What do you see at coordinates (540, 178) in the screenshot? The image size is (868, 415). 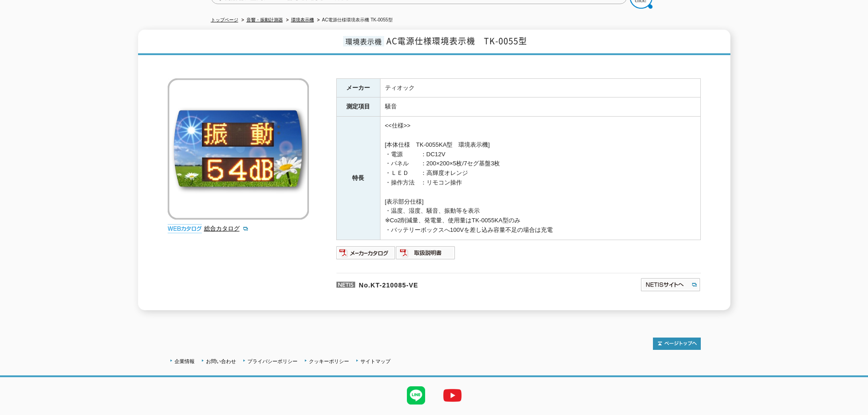 I see `td: <<仕様>> [本体仕様 TK-0055KA型 環境表示機] ・電源 ：DC12V ・パネル ：200×200×5枚/7セグ基盤3枚 ・ＬＥＤ ：高輝度オレンジ ・操作方法 ：リモコン操作 [表...` at bounding box center [540, 178].